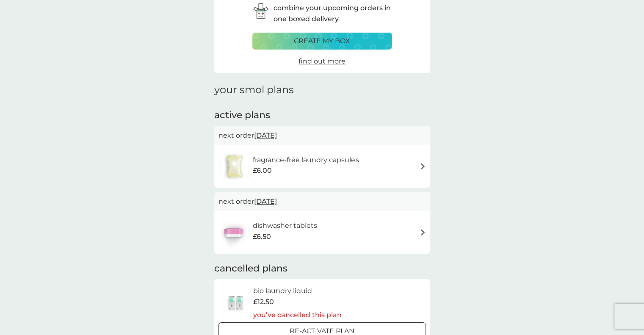 This screenshot has width=644, height=335. I want to click on h1: your smol plans, so click(322, 89).